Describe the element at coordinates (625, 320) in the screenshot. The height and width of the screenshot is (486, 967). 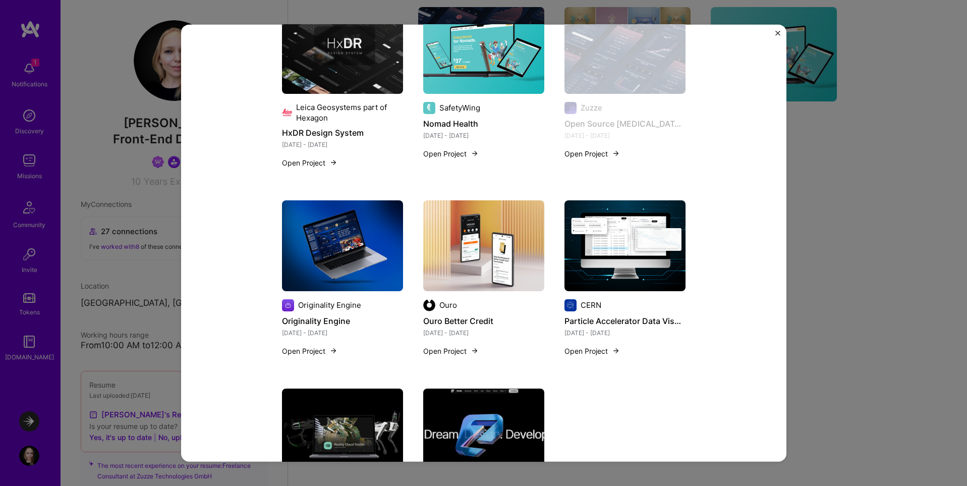
I see `h4: Particle Accelerator Data Visualization` at that location.